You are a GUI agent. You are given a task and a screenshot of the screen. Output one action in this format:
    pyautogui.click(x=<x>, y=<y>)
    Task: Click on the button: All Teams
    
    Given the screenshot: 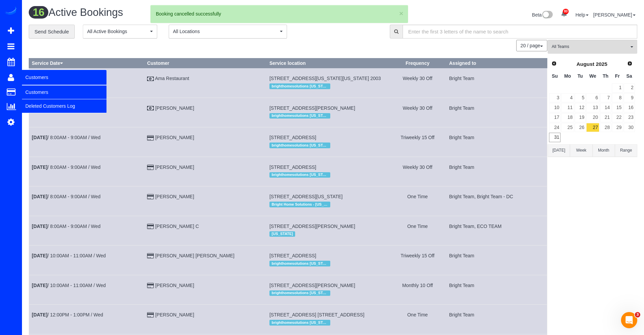 What is the action you would take?
    pyautogui.click(x=592, y=47)
    